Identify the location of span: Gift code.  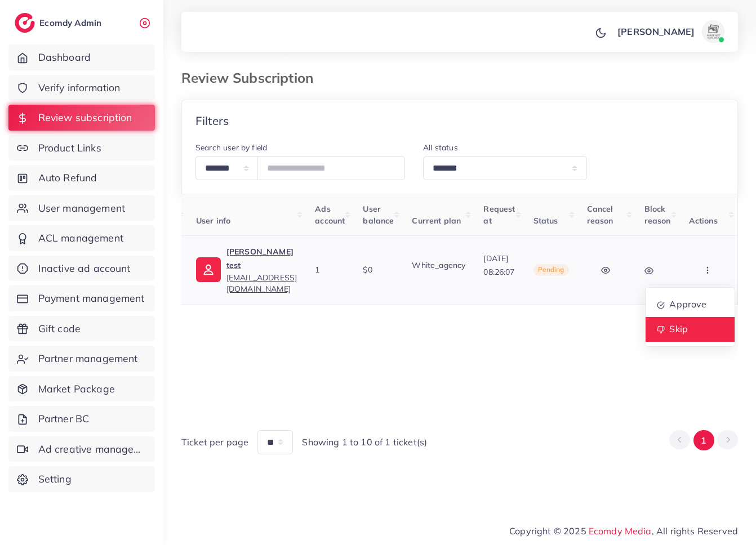
(59, 329).